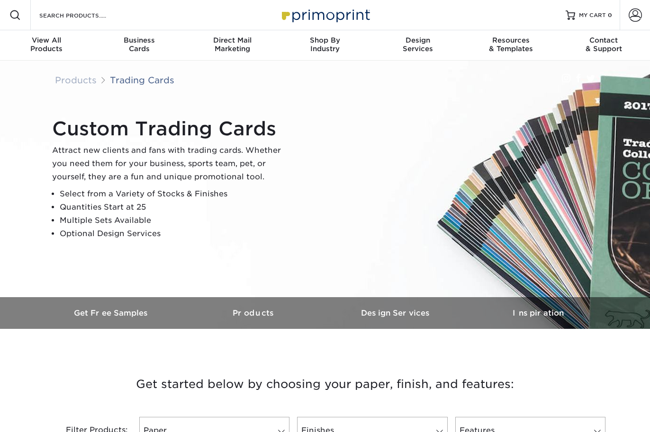  What do you see at coordinates (592, 15) in the screenshot?
I see `span: MY CART` at bounding box center [592, 15].